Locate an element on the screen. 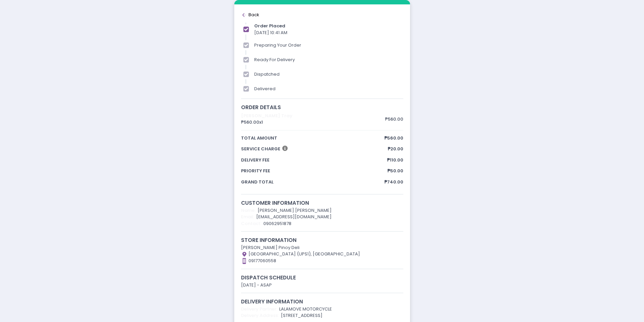 This screenshot has width=644, height=322. div: order details is located at coordinates (322, 107).